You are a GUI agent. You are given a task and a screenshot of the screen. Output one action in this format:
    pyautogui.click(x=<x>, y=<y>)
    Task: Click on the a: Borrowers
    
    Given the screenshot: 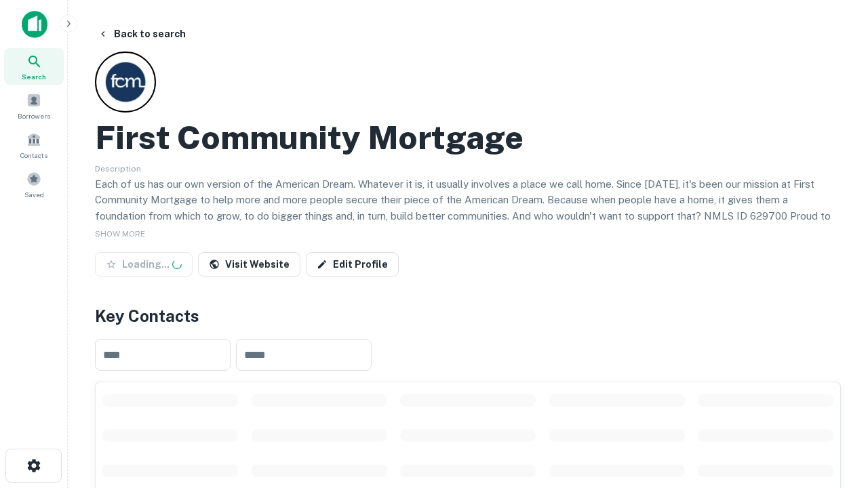 What is the action you would take?
    pyautogui.click(x=33, y=106)
    